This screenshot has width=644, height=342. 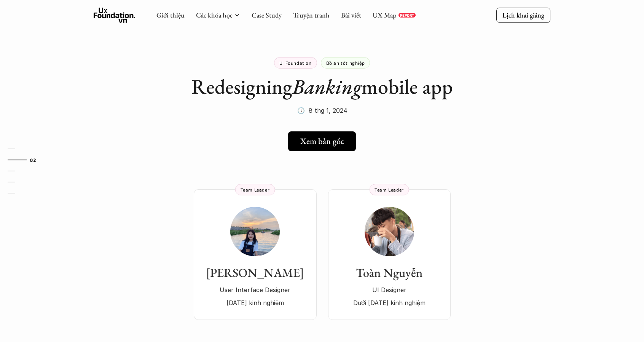 What do you see at coordinates (255, 290) in the screenshot?
I see `p: User Interface Designer` at bounding box center [255, 290].